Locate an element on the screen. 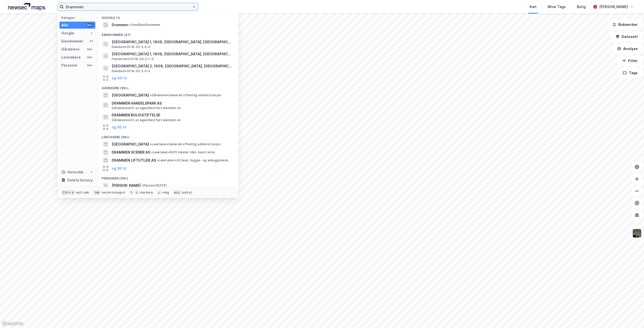 The height and width of the screenshot is (328, 644). div: esc is located at coordinates (177, 193).